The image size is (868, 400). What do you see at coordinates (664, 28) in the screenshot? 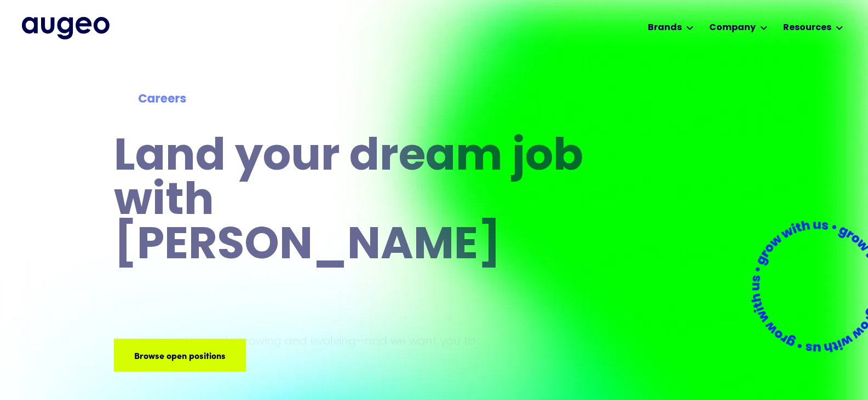
I see `div: Brands` at bounding box center [664, 28].